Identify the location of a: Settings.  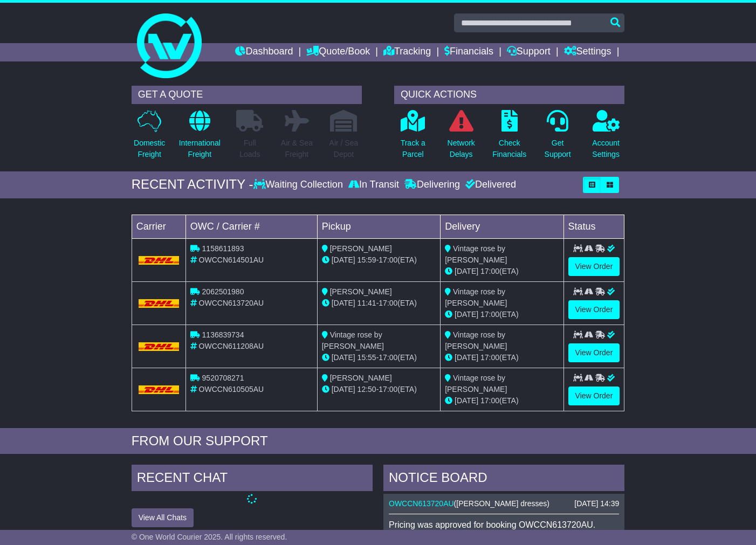
(588, 52).